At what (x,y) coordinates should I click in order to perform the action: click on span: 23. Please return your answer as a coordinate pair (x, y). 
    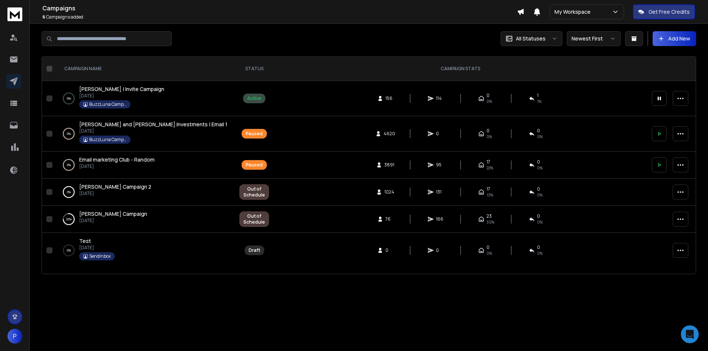
    Looking at the image, I should click on (489, 216).